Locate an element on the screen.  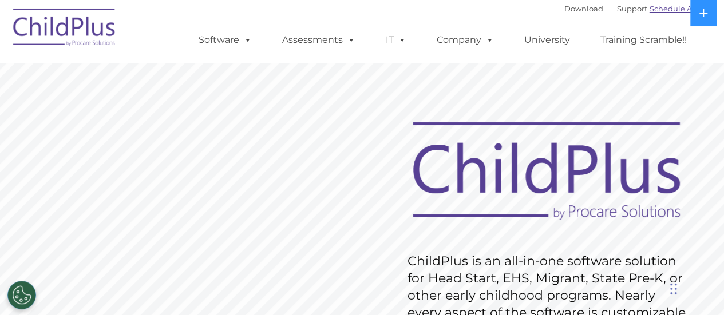
a: Company is located at coordinates (465, 40).